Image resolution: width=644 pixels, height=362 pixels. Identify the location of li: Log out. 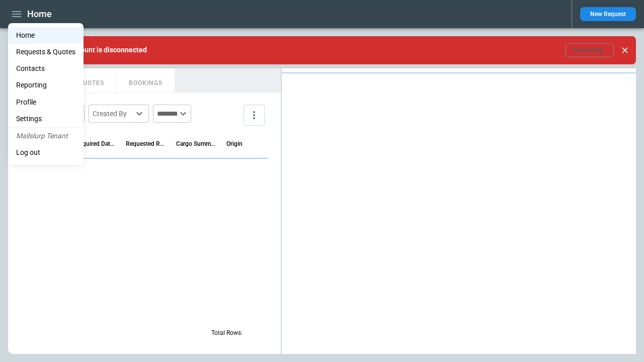
(45, 152).